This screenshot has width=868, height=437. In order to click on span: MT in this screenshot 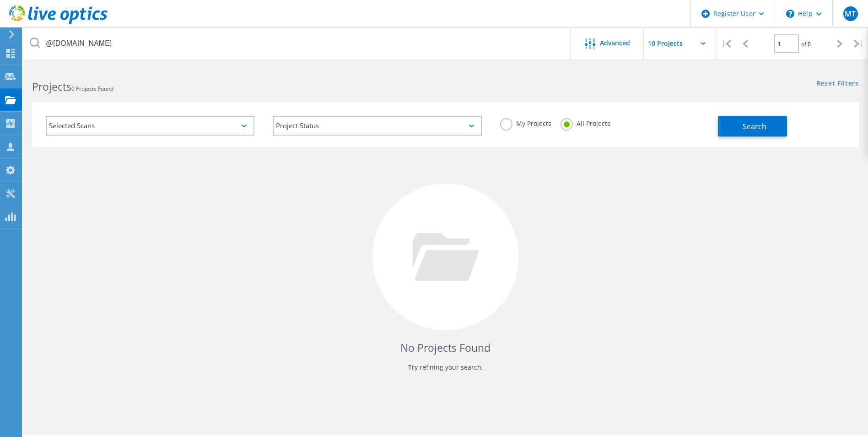, I will do `click(850, 14)`.